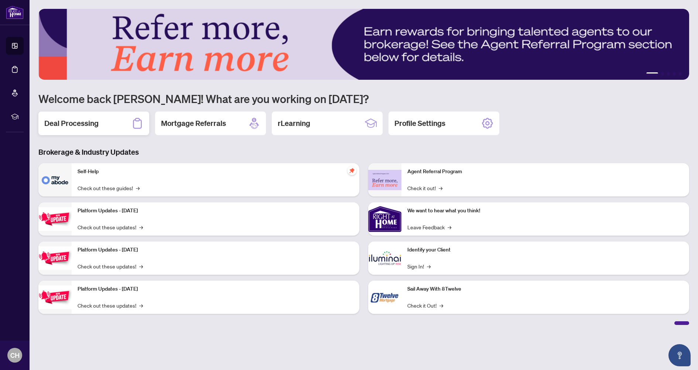 This screenshot has width=698, height=370. Describe the element at coordinates (385, 180) in the screenshot. I see `img: Agent Referral Program` at that location.